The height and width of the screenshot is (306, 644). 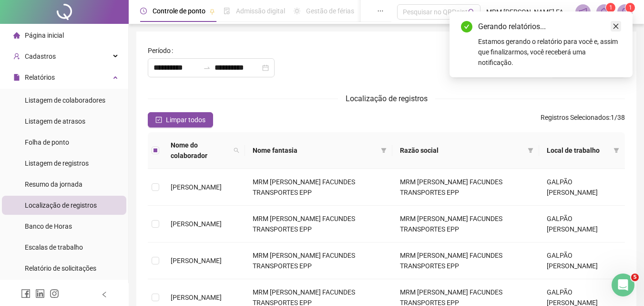 What do you see at coordinates (315, 151) in the screenshot?
I see `span: Nome fantasia` at bounding box center [315, 151].